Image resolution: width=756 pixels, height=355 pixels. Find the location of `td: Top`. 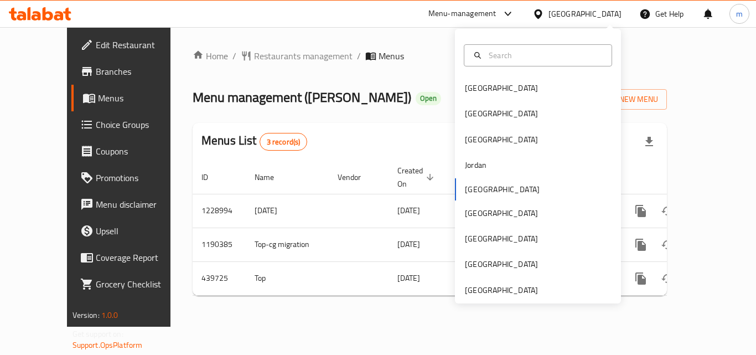

td: Top is located at coordinates (287, 278).